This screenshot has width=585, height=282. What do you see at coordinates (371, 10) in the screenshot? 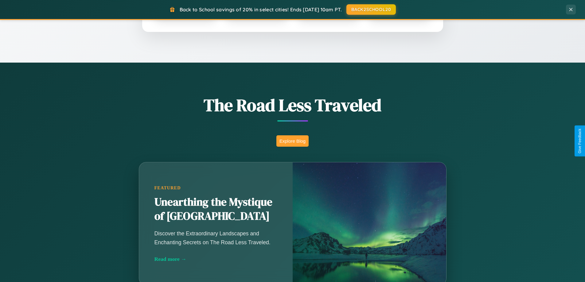
I see `button: BACK2SCHOOL20` at bounding box center [371, 10].